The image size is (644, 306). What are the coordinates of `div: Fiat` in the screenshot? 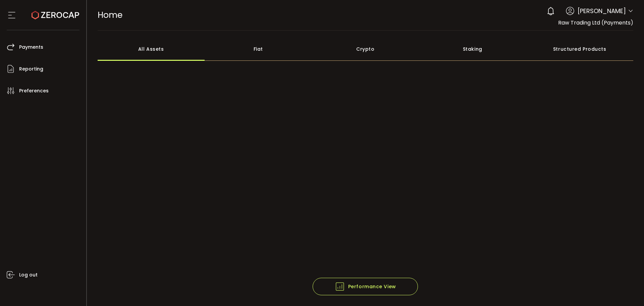 It's located at (258, 49).